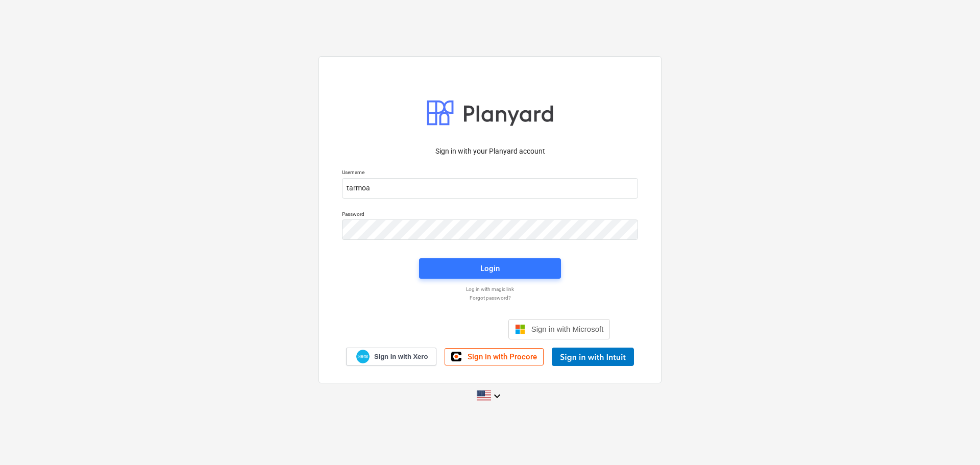 The height and width of the screenshot is (465, 980). What do you see at coordinates (954, 441) in the screenshot?
I see `div: Chat Widget` at bounding box center [954, 441].